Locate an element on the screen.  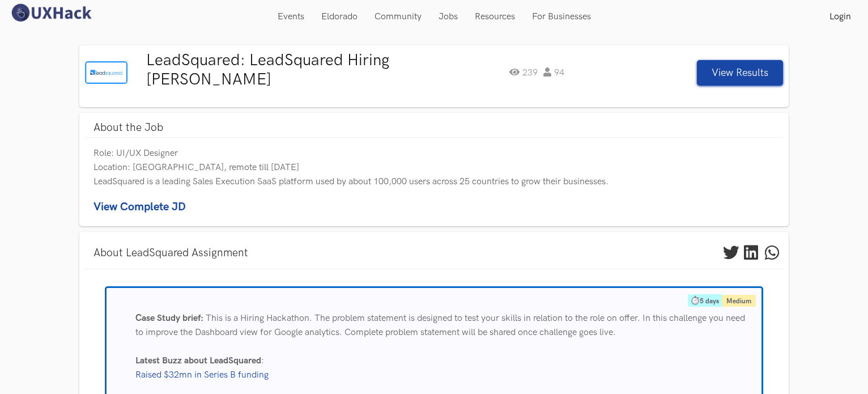
a: About the Job is located at coordinates (434, 127).